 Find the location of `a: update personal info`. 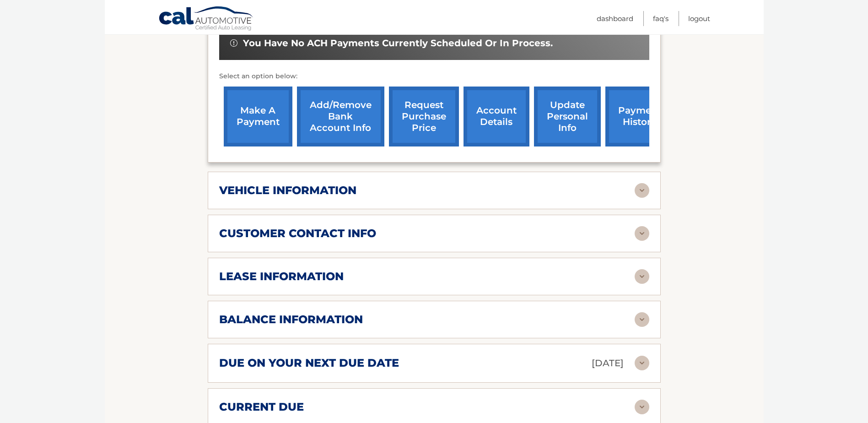

a: update personal info is located at coordinates (568, 117).